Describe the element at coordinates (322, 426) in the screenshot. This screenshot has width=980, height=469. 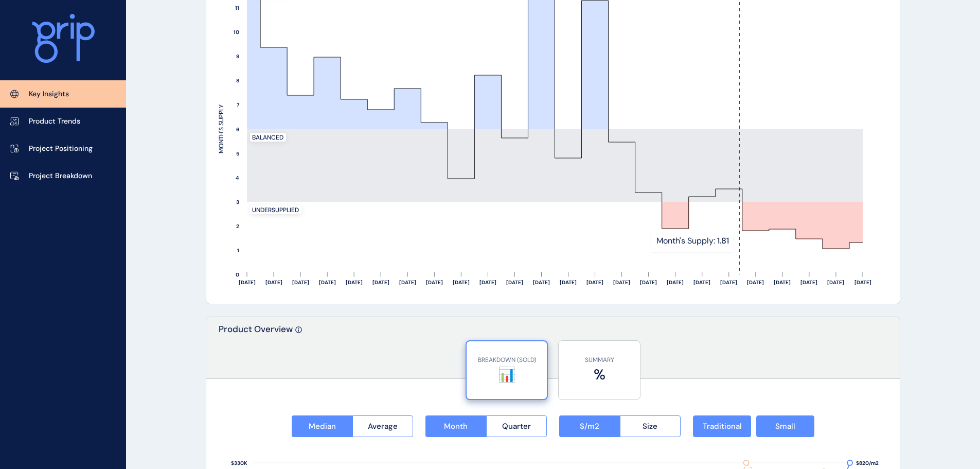
I see `button: Median` at that location.